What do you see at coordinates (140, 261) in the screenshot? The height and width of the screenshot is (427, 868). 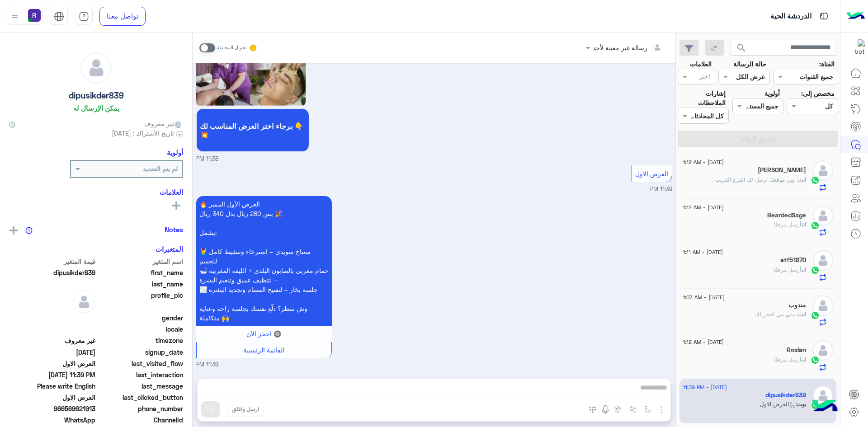 I see `span: اسم المتغير` at bounding box center [140, 261].